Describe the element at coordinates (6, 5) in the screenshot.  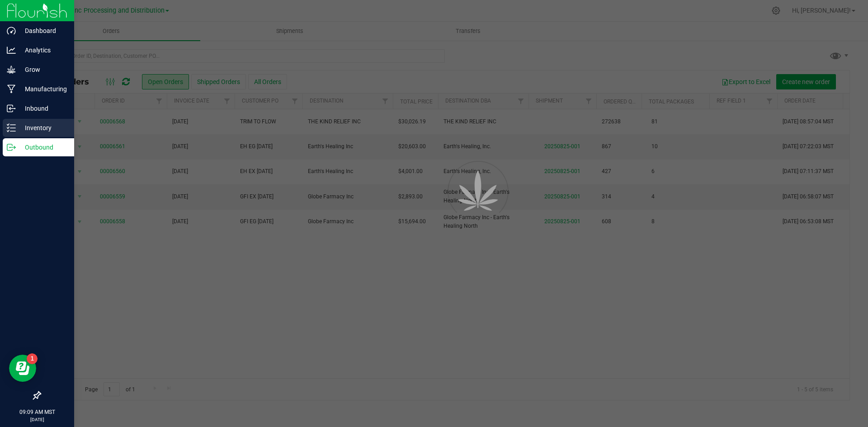
I see `span: 1` at that location.